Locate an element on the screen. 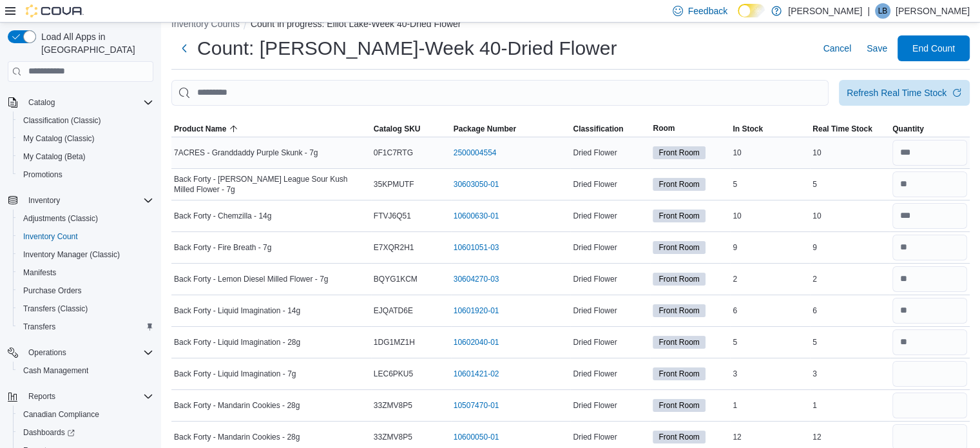  div: 9 is located at coordinates (770, 247).